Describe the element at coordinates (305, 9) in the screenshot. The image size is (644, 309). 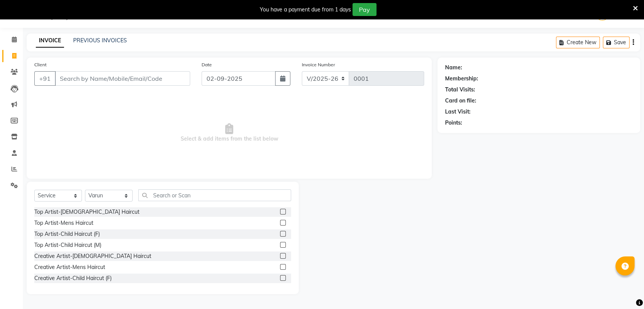
I see `div: You have a payment due from 1 days` at that location.